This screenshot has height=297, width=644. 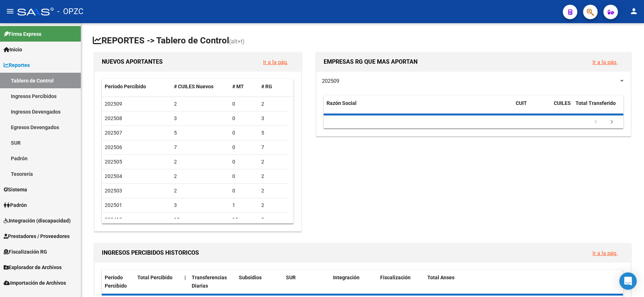 What do you see at coordinates (562, 103) in the screenshot?
I see `span: CUILES` at bounding box center [562, 103].